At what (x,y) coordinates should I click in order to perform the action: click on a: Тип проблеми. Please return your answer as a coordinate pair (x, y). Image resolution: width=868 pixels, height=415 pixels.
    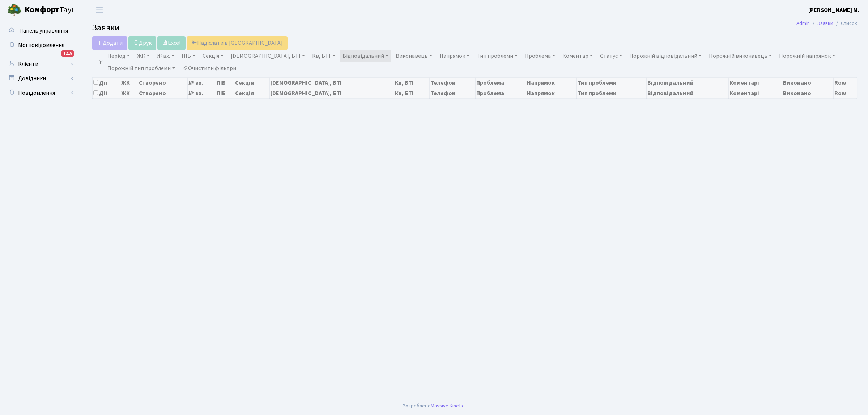
    Looking at the image, I should click on (497, 56).